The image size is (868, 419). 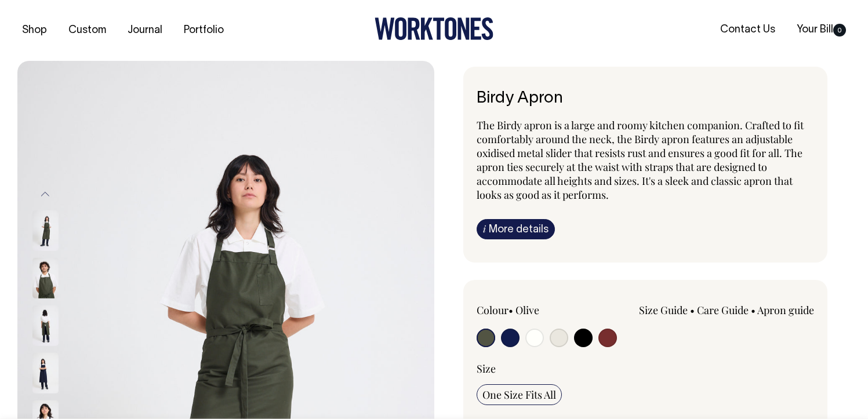 I want to click on span: i, so click(x=484, y=228).